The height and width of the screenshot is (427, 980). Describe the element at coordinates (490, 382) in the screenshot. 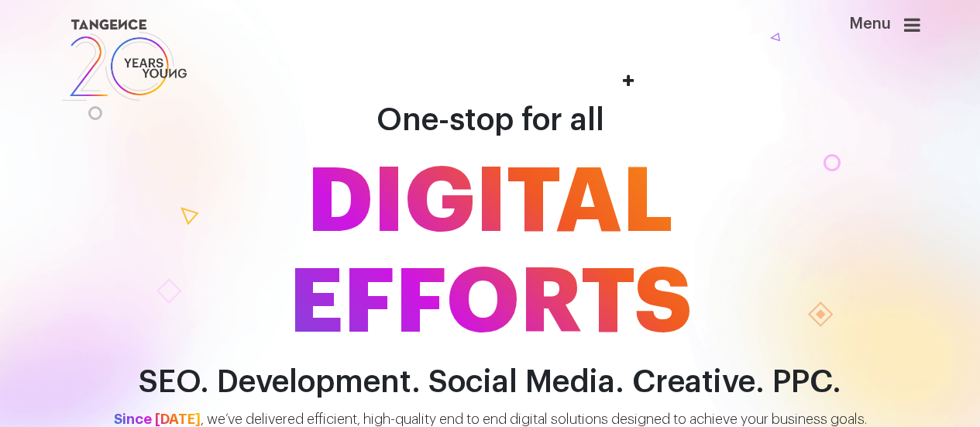

I see `h2: SEO. Development. Social Media. Creative. PPC.` at that location.